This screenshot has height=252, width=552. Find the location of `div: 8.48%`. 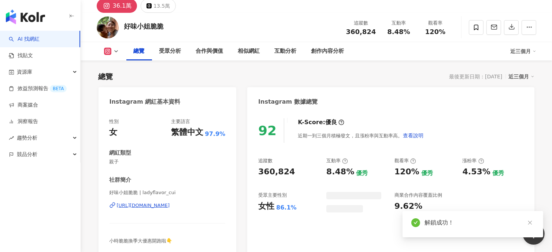

div: 8.48% is located at coordinates (340, 172).